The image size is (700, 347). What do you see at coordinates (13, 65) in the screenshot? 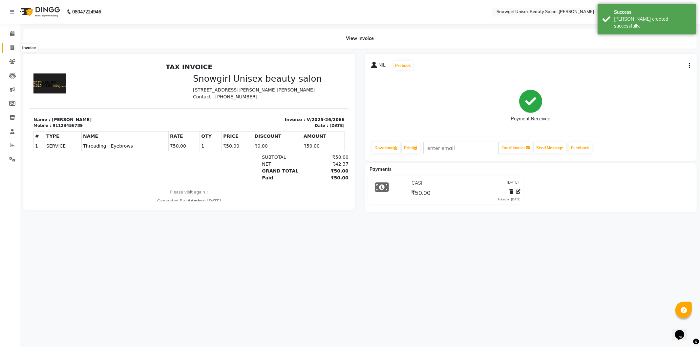
I see `div: Mobile :` at bounding box center [13, 65].